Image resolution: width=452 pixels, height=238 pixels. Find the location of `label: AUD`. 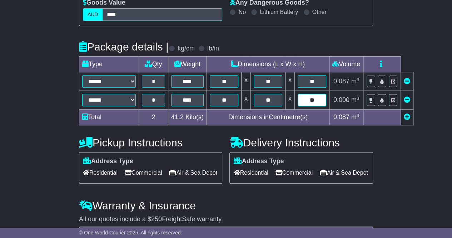

label: AUD is located at coordinates (93, 14).